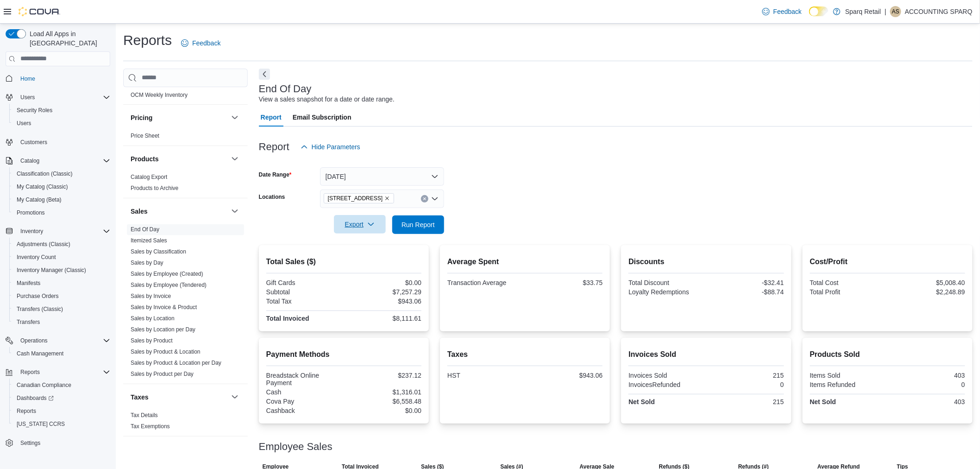 The height and width of the screenshot is (469, 980). What do you see at coordinates (62, 270) in the screenshot?
I see `span: Inventory Manager (Classic)` at bounding box center [62, 270].